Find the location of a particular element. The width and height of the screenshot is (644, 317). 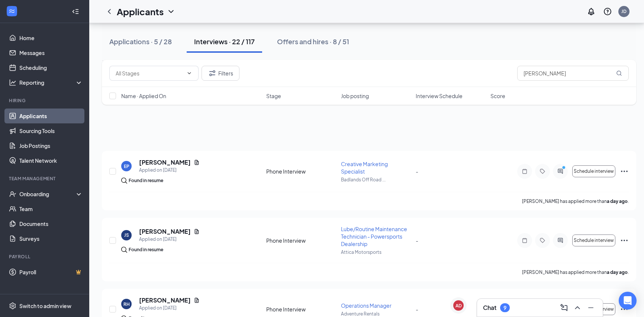

a: Job Postings is located at coordinates (51, 146).